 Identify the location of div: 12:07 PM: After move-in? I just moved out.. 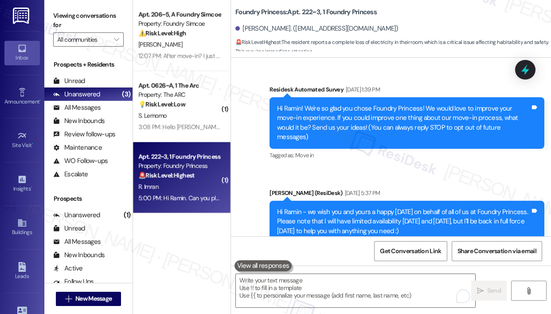
(192, 56).